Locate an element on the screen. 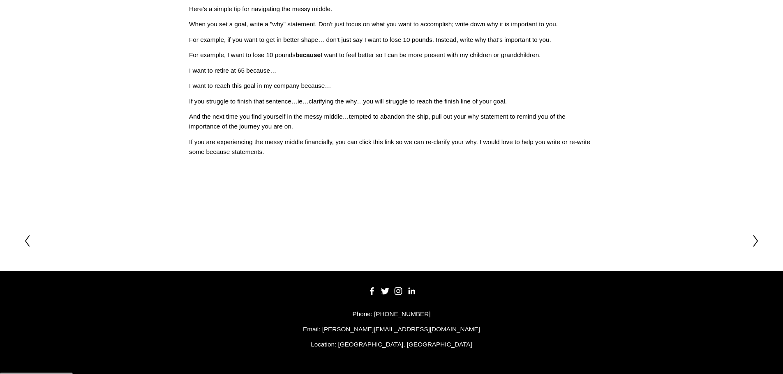  p: I want to reach this goal in my company because… is located at coordinates (391, 86).